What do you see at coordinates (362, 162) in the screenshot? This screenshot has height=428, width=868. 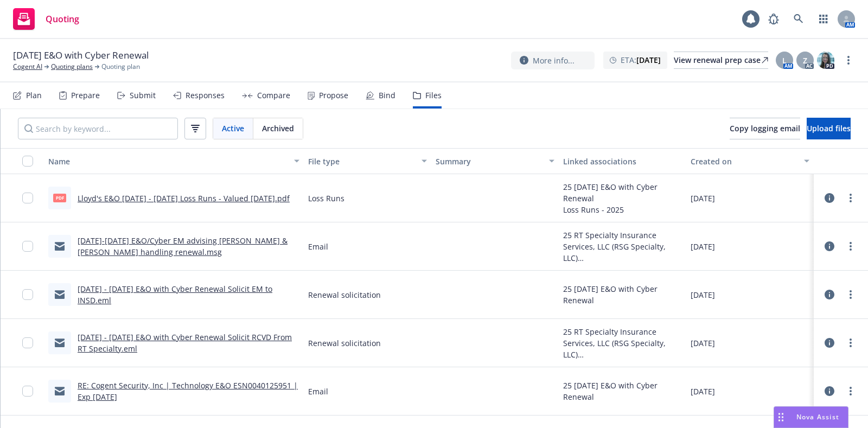 I see `div: File type` at bounding box center [362, 162].